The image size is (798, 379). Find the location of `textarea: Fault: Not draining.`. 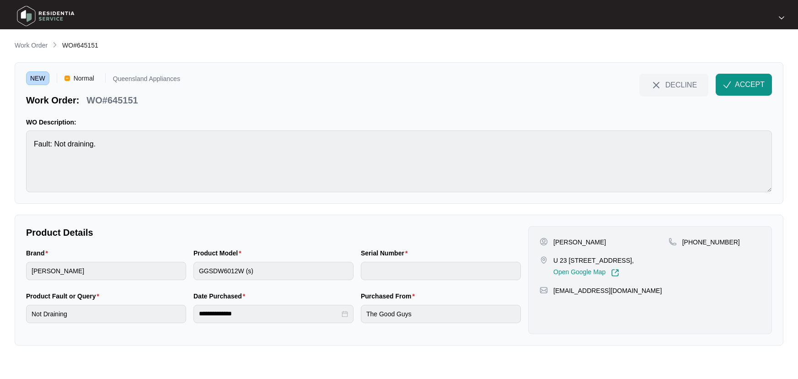

textarea: Fault: Not draining. is located at coordinates (399, 161).